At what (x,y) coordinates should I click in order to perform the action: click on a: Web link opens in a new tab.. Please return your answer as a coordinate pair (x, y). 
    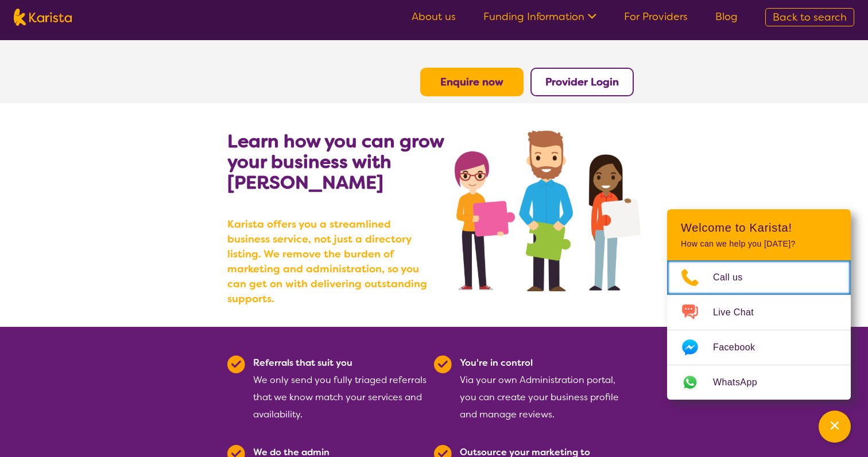
    Looking at the image, I should click on (759, 383).